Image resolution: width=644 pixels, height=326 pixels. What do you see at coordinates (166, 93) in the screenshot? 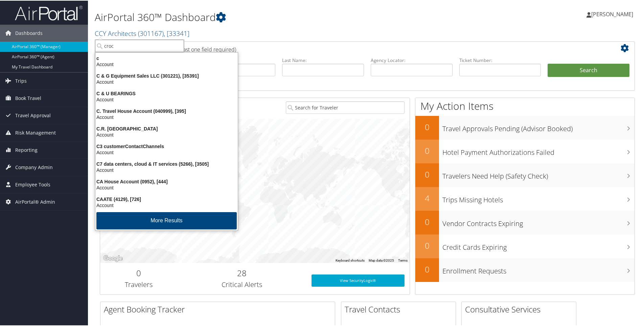
I see `div: C & U BEARINGS` at bounding box center [166, 93].